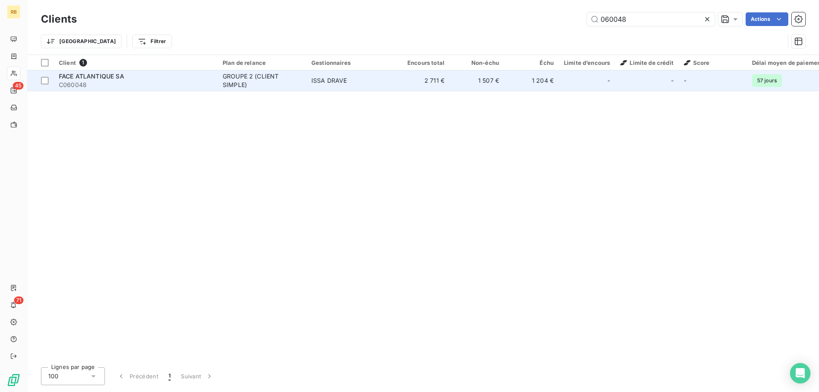  I want to click on td: 2 711 €, so click(422, 81).